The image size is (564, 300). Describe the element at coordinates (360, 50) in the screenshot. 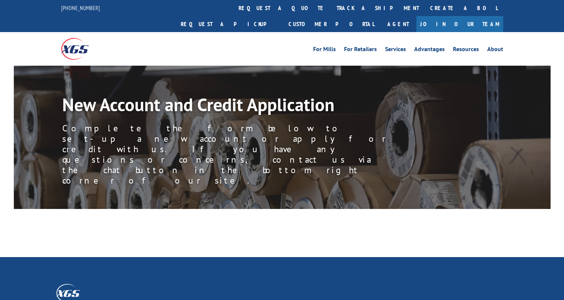

I see `a: For Retailers` at that location.